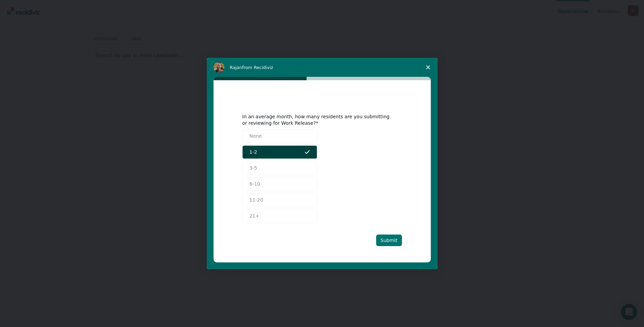  I want to click on button: None, so click(280, 136).